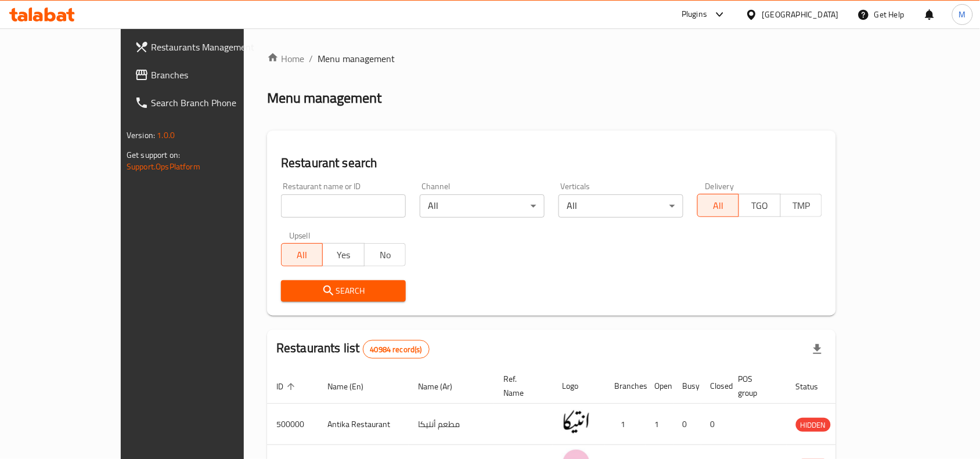 This screenshot has width=980, height=459. Describe the element at coordinates (213, 103) in the screenshot. I see `span: Search Branch Phone` at that location.